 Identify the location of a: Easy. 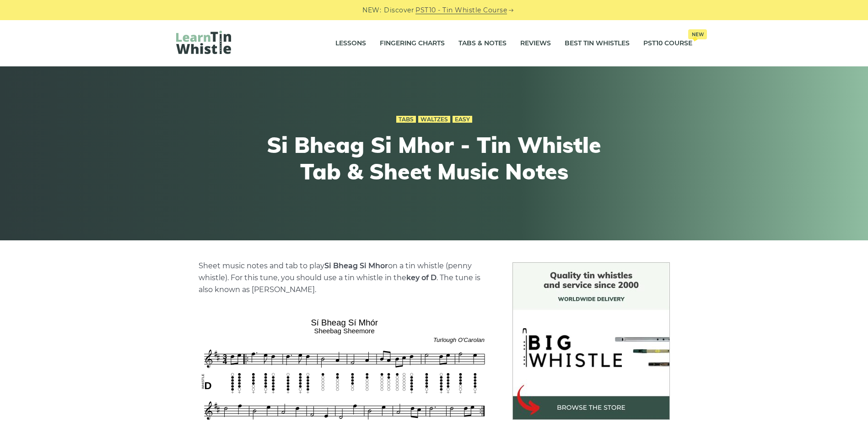
(462, 120).